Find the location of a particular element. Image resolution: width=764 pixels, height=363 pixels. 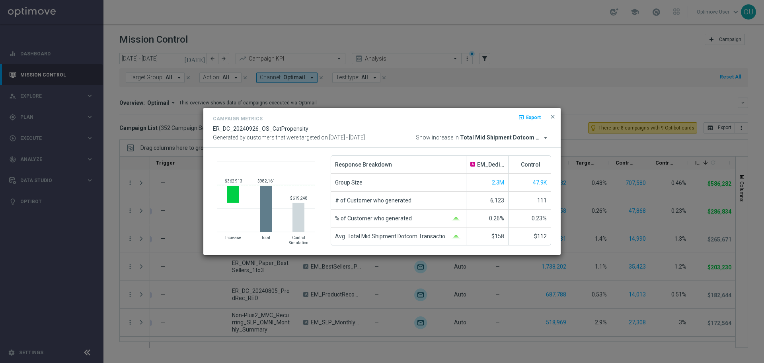

button: open_in_browser Export is located at coordinates (529, 117).